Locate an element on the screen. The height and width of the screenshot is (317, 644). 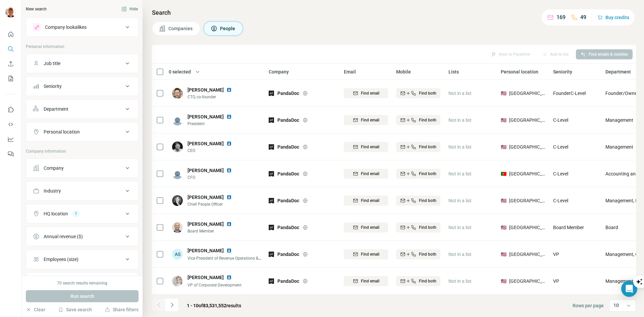
span: Personal location is located at coordinates (520, 72).